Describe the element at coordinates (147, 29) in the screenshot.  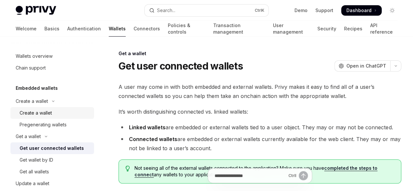
I see `a: Connectors` at that location.